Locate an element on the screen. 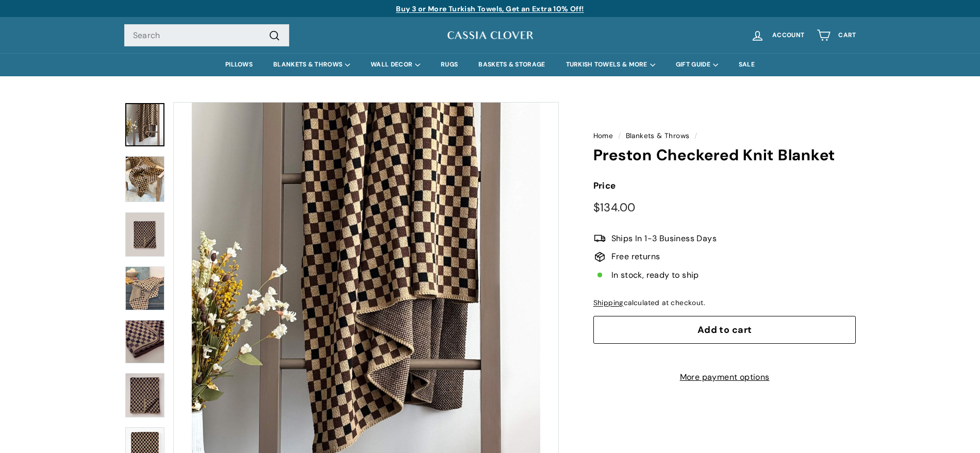 The image size is (980, 453). span: Free returns is located at coordinates (636, 257).